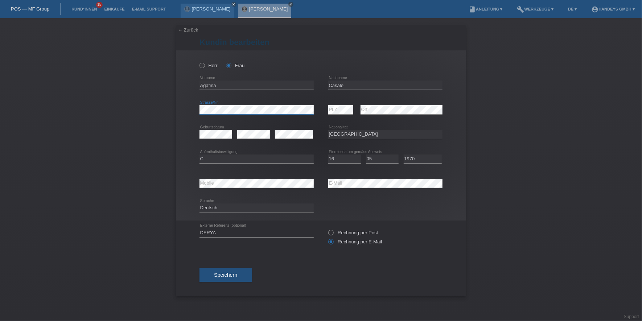 This screenshot has width=642, height=321. What do you see at coordinates (595, 9) in the screenshot?
I see `i: account_circle` at bounding box center [595, 9].